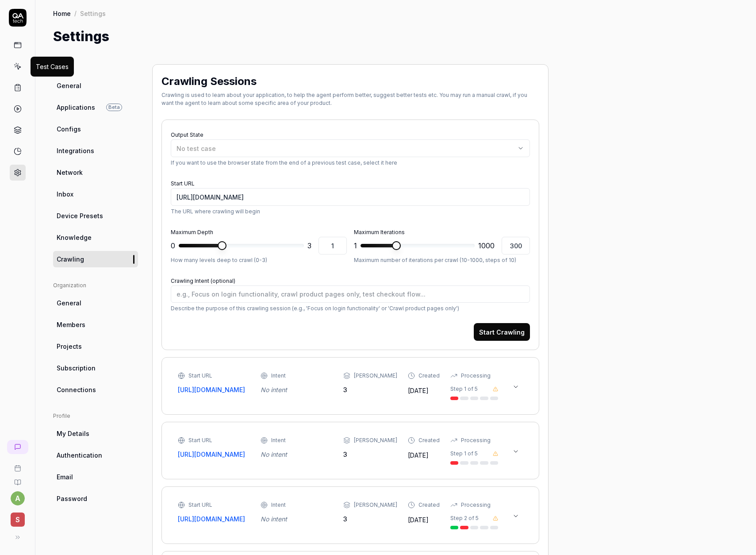 The height and width of the screenshot is (555, 756). Describe the element at coordinates (350, 99) in the screenshot. I see `div: Crawling is used to learn about your application, to help the agent perform better, suggest bette...` at that location.